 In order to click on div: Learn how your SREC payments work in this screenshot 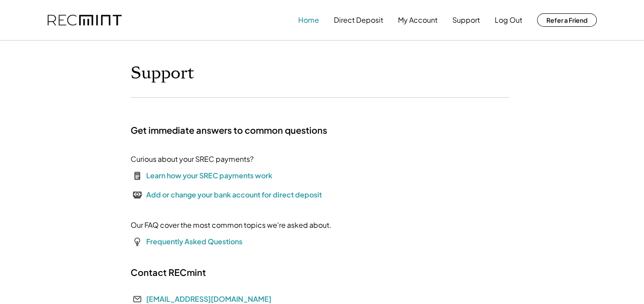, I will do `click(209, 176)`.